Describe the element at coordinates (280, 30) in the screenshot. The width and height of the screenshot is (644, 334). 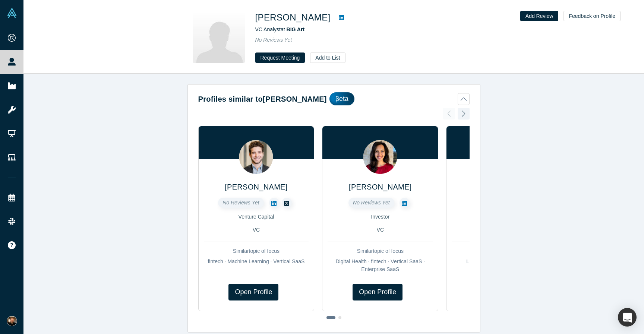
I see `span: VC Analyst at` at that location.